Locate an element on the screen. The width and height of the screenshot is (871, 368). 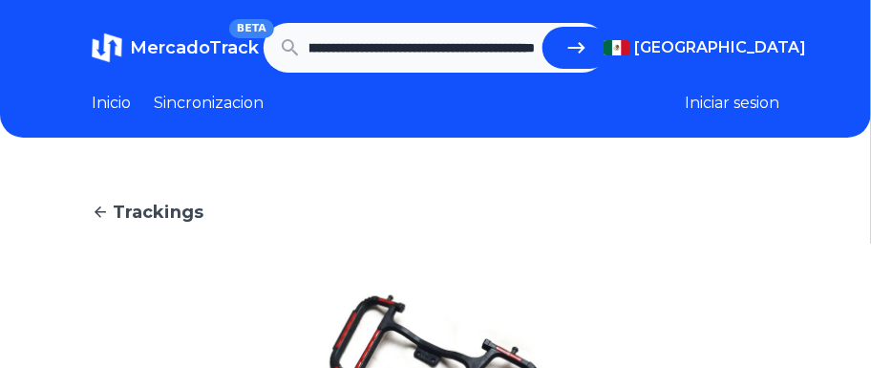
span: Trackings is located at coordinates (158, 212).